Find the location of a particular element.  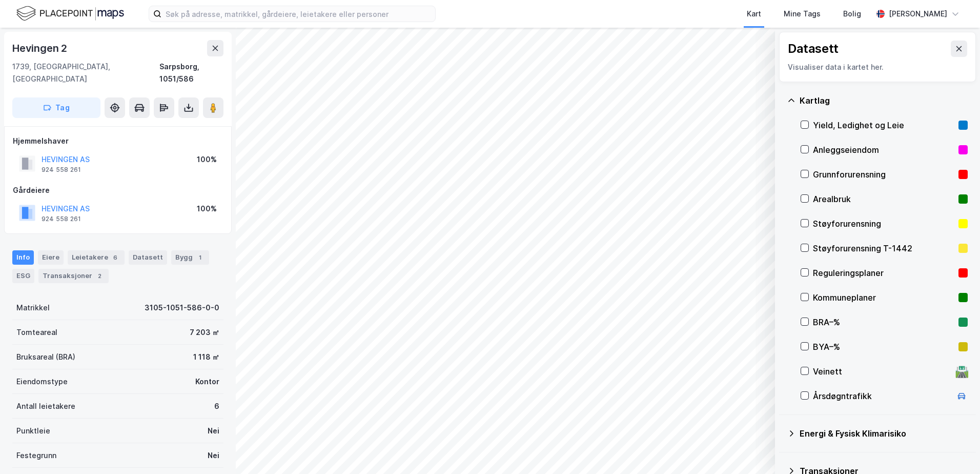

div: Visualiser data i kartet her. is located at coordinates (877, 67).